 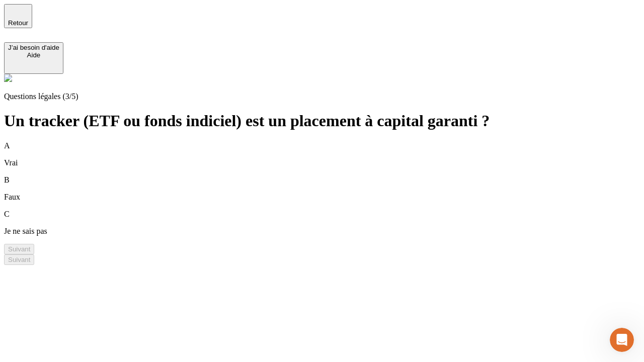 What do you see at coordinates (34, 55) in the screenshot?
I see `div: Aide` at bounding box center [34, 55].